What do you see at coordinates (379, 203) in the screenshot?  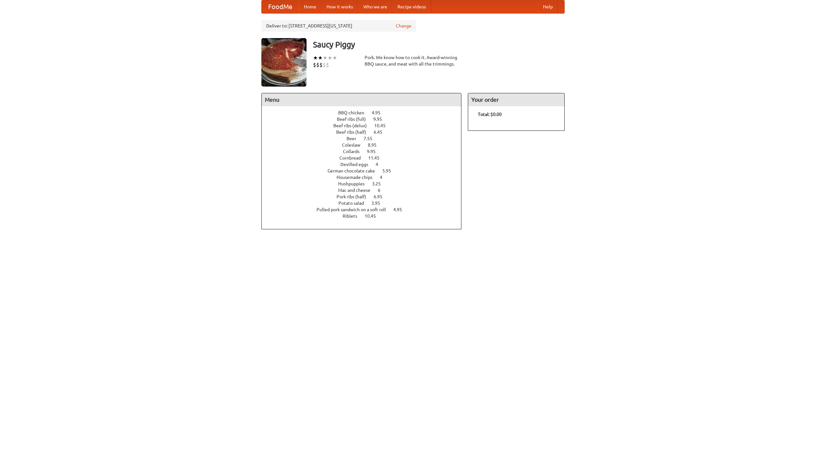 I see `span: 3.95` at bounding box center [379, 203].